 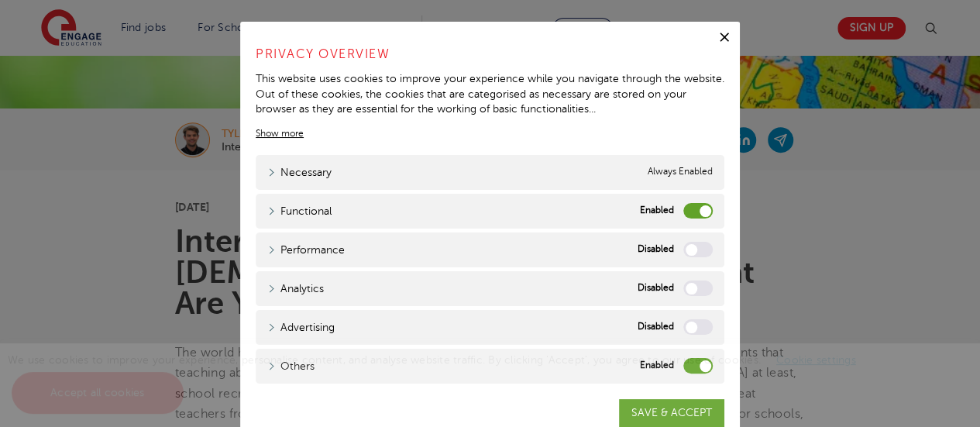 I want to click on div: This website uses cookies to improve your experience while you navigate through the website. Out ..., so click(x=489, y=94).